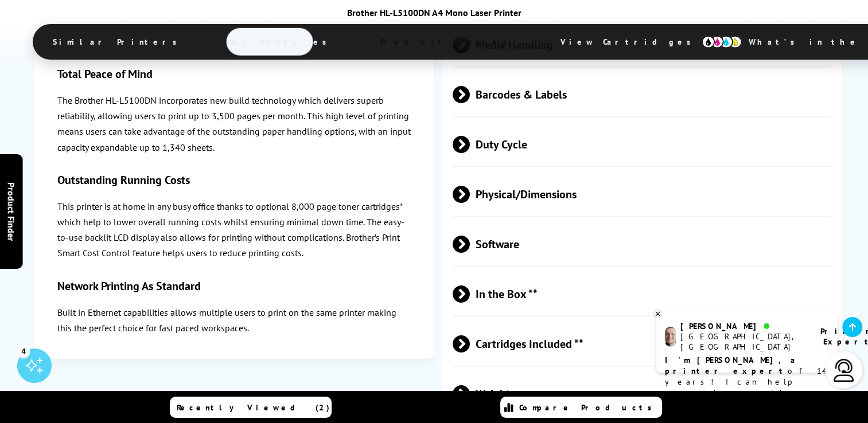 The image size is (868, 423). Describe the element at coordinates (589, 407) in the screenshot. I see `span: Compare Products` at that location.